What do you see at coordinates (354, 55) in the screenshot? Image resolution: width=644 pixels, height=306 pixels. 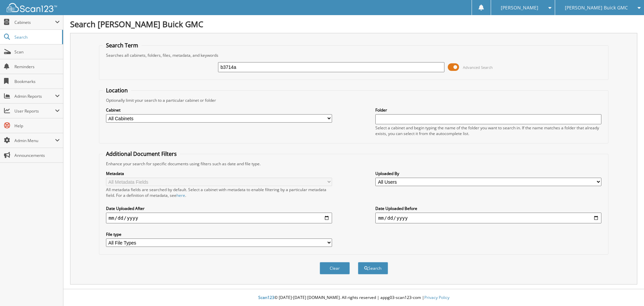 I see `div: Searches all cabinets, folders, files, metadata, and keywords` at bounding box center [354, 55].